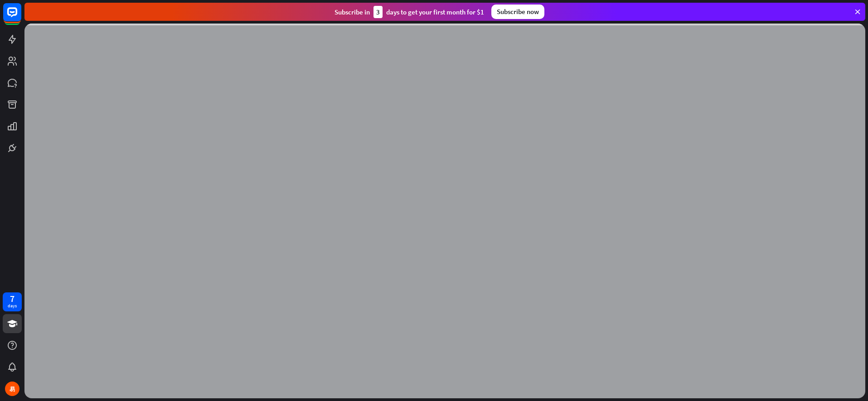  Describe the element at coordinates (13, 306) in the screenshot. I see `div: days` at that location.